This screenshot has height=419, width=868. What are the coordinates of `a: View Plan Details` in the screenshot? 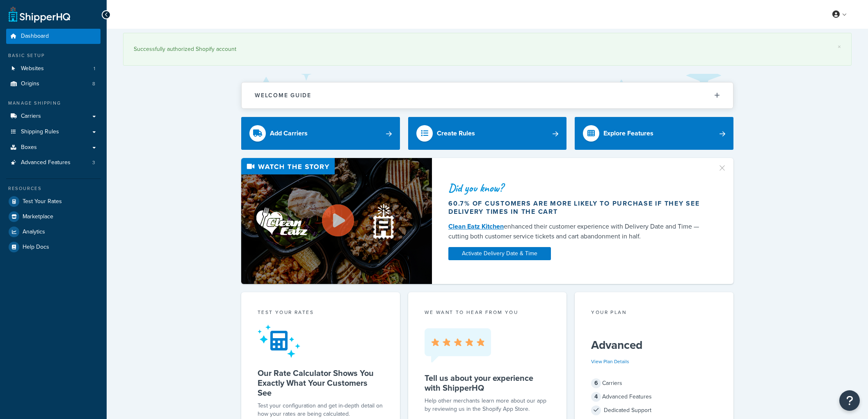 It's located at (610, 361).